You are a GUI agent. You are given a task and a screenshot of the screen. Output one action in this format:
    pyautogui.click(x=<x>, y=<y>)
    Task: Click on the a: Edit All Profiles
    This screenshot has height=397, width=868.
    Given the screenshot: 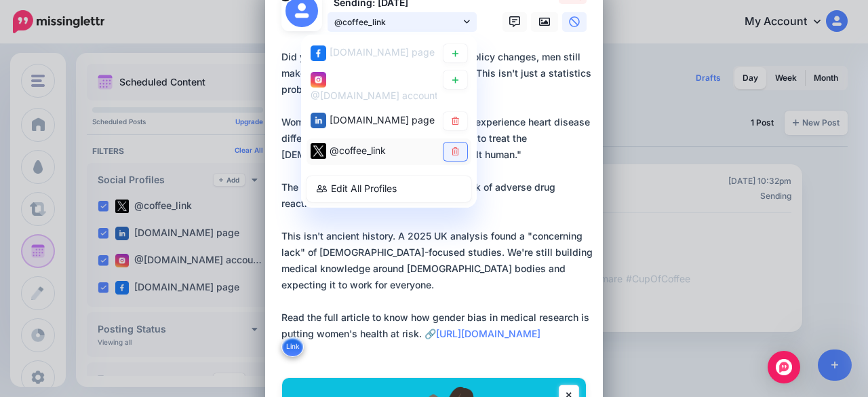 What is the action you would take?
    pyautogui.click(x=389, y=188)
    